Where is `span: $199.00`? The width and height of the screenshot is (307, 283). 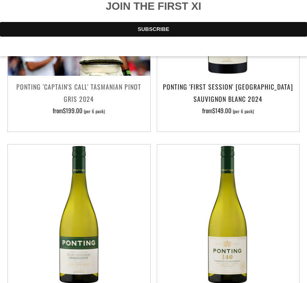 span: $199.00 is located at coordinates (73, 110).